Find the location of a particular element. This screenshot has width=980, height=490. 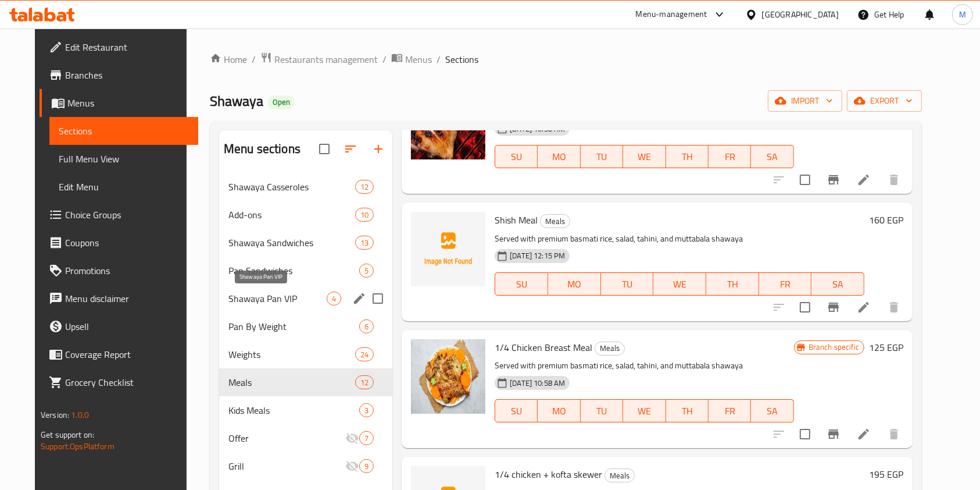

span: Shawaya Sandwiches is located at coordinates (292, 242).